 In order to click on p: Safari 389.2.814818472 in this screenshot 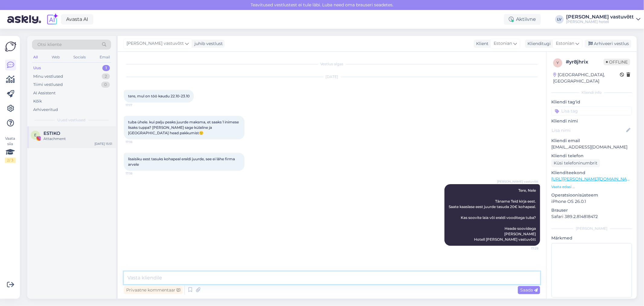, I will do `click(591, 216)`.